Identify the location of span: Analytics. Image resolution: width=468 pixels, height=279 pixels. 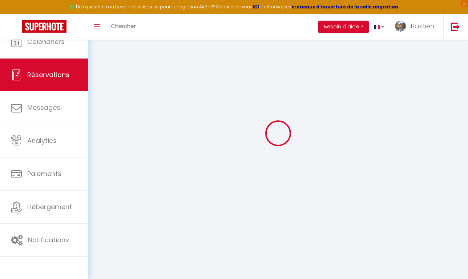
(42, 140).